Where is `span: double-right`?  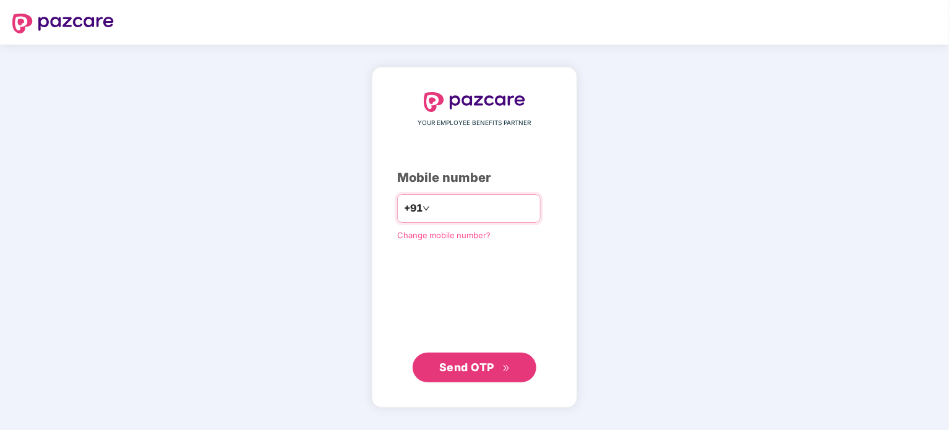 span: double-right is located at coordinates (506, 368).